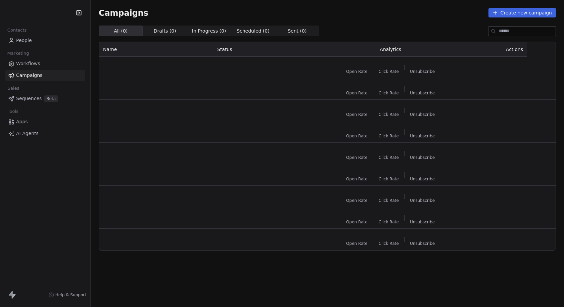  I want to click on span: Marketing, so click(18, 53).